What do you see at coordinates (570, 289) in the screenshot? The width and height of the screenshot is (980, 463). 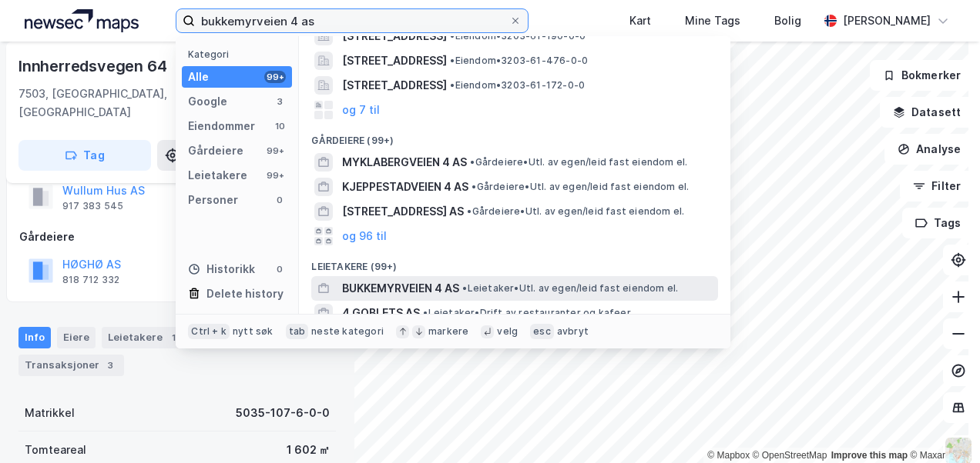 I see `span: Leietaker • Utl. av egen/leid fast eiendom el.` at bounding box center [570, 289].